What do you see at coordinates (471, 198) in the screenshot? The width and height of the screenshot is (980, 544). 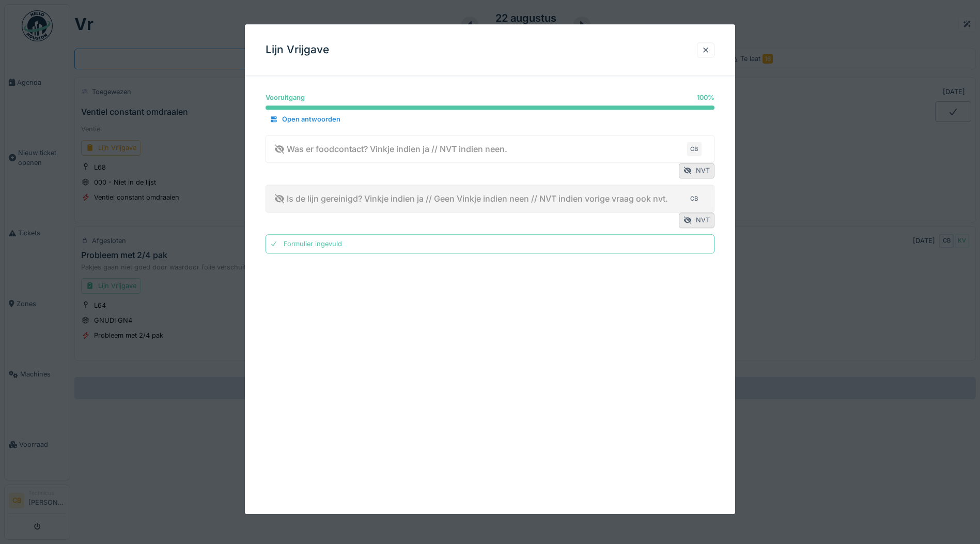 I see `div: Is de lijn gereinigd? Vinkje indien ja // Geen Vinkje indien neen // NVT indien vorige vraag ook ...` at bounding box center [471, 198].